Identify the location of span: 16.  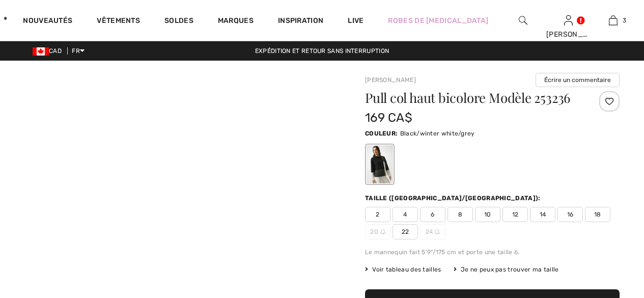
(570, 214).